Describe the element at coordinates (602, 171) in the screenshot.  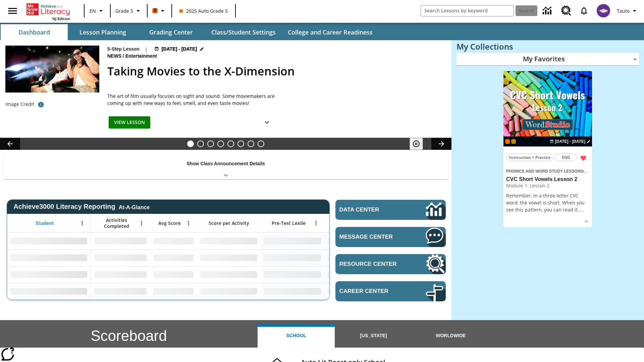
I see `span: CVC Short Vowels` at that location.